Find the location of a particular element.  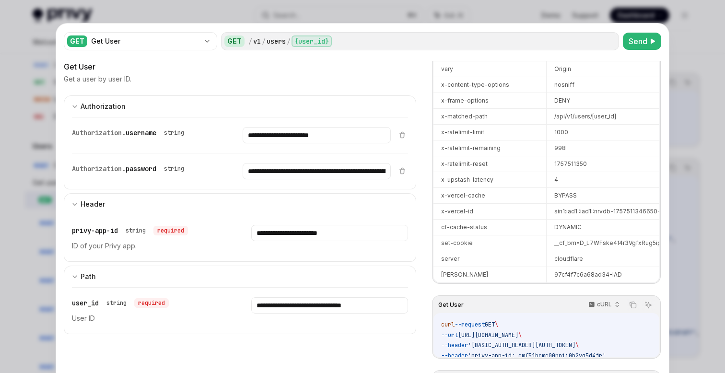

button: cURL is located at coordinates (603, 305).